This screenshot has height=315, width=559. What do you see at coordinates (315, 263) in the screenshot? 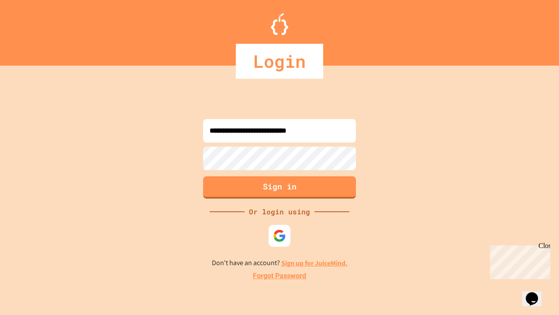
I see `a: Sign up for JuiceMind.` at bounding box center [315, 263].